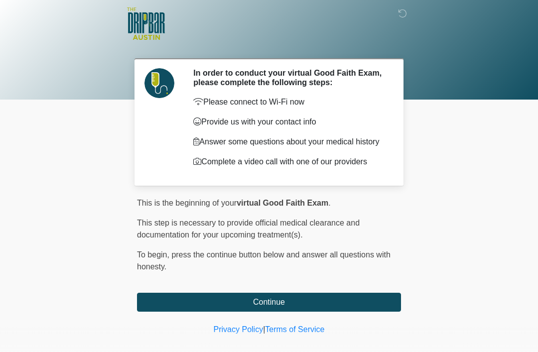 The image size is (538, 352). I want to click on a: Terms of Service, so click(294, 329).